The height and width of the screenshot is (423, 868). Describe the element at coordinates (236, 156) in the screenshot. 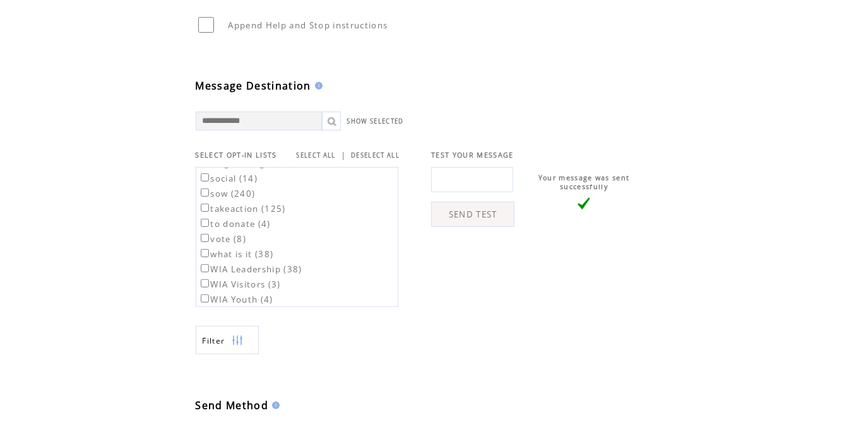

I see `span: SELECT OPT-IN LISTS` at that location.